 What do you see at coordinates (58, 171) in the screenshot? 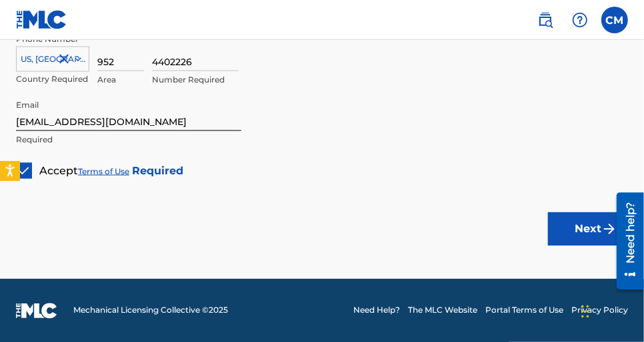
I see `span: Accept` at bounding box center [58, 171].